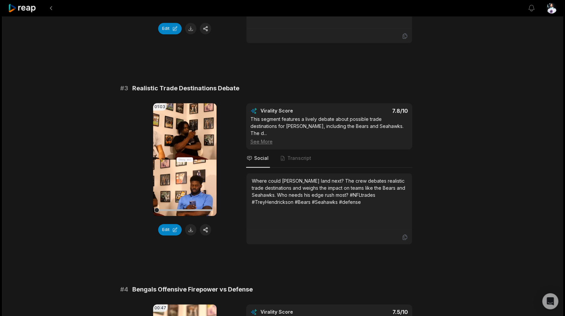  Describe the element at coordinates (124, 88) in the screenshot. I see `span: # 3` at that location.